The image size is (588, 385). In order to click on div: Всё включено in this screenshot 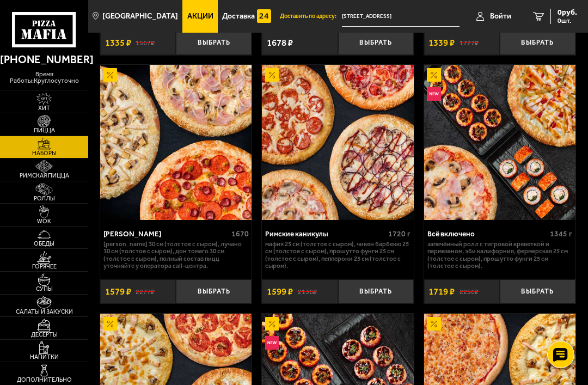, I will do `click(487, 234)`.